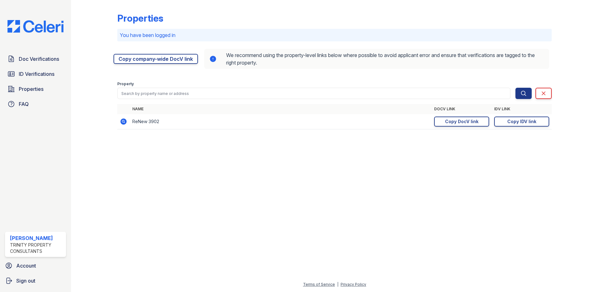 The image size is (598, 292). I want to click on span: ID Verifications, so click(37, 74).